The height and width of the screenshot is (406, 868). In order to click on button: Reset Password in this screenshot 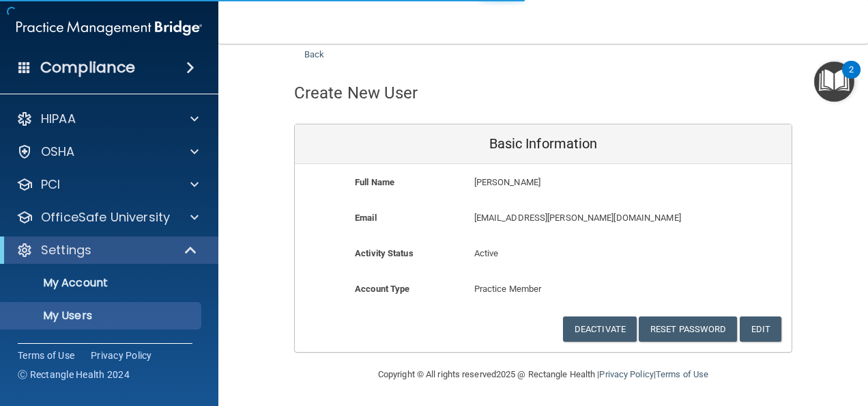, I will do `click(688, 328)`.